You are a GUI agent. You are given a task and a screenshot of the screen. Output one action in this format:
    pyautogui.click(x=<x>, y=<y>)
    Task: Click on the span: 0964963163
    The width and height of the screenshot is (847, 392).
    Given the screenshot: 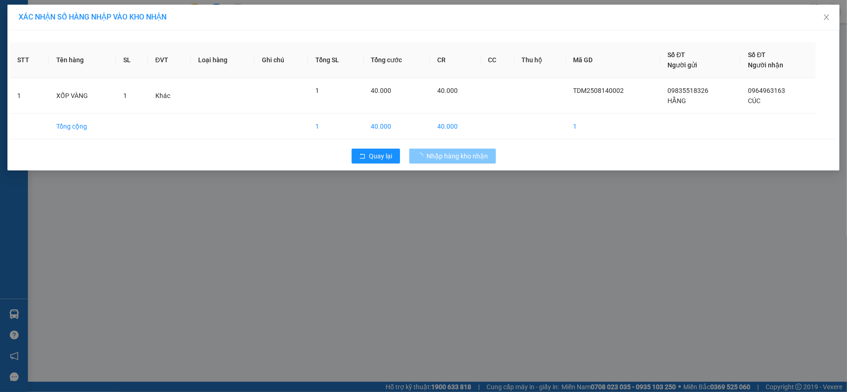 What is the action you would take?
    pyautogui.click(x=766, y=91)
    